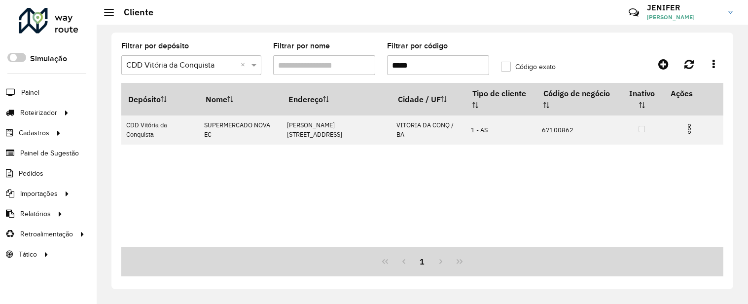  What do you see at coordinates (240, 130) in the screenshot?
I see `td: SUPERMERCADO NOVA EC` at bounding box center [240, 130].